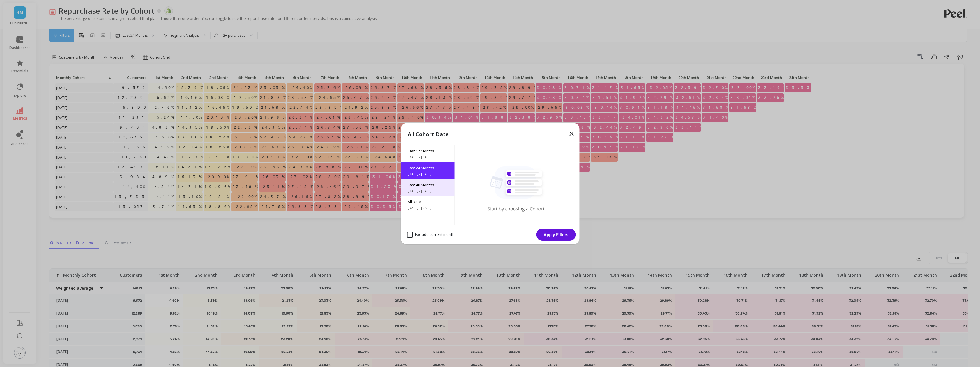 This screenshot has height=367, width=980. What do you see at coordinates (427, 151) in the screenshot?
I see `span: Last 12 Months` at bounding box center [427, 151].